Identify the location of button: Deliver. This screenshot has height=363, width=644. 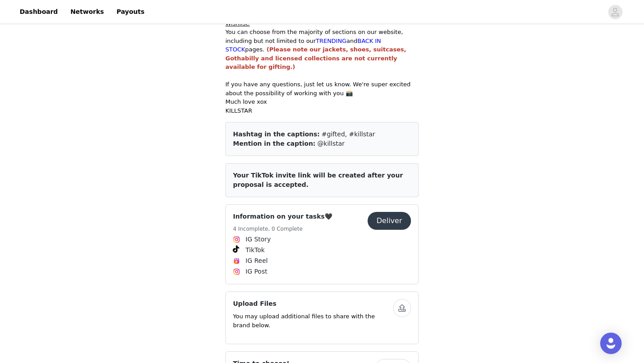
(389, 221).